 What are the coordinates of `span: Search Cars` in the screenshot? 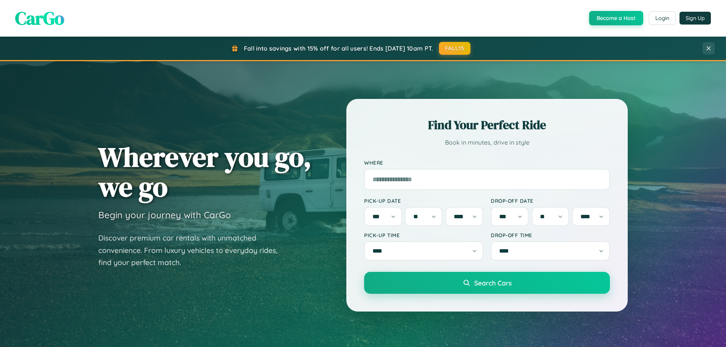 It's located at (492, 283).